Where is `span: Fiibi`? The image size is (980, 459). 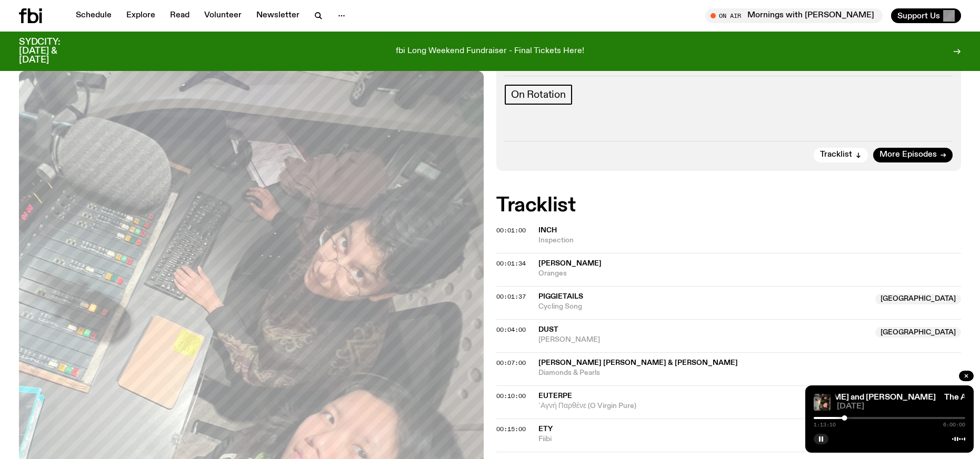
span: Fiibi is located at coordinates (749, 439).